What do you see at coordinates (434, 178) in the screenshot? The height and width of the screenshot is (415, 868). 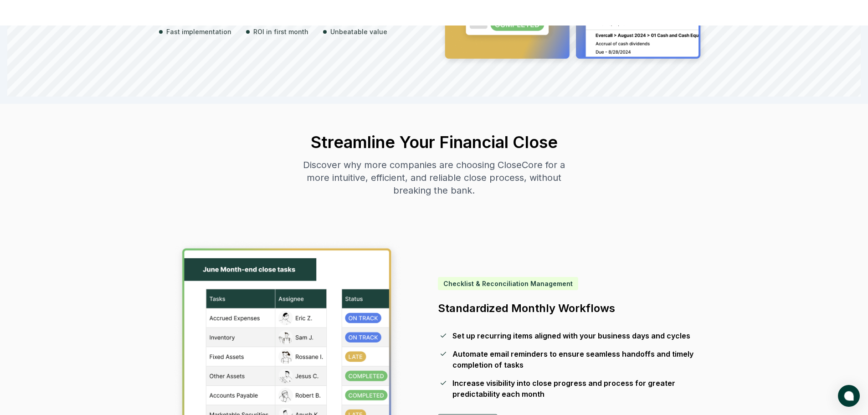 I see `div: Discover why more companies are choosing CloseCore for a more intuitive, efficient, and reliable ...` at bounding box center [434, 178].